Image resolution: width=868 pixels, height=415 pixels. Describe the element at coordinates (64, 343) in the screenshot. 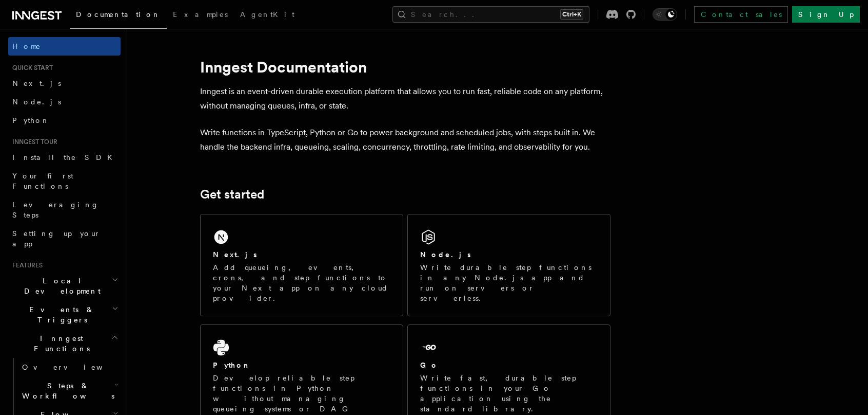

I see `button: Inngest Functions` at that location.